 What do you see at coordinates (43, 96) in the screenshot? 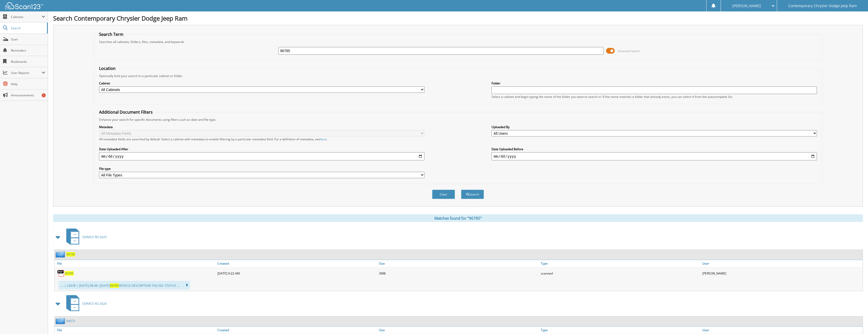
I see `div: 1` at bounding box center [43, 96].